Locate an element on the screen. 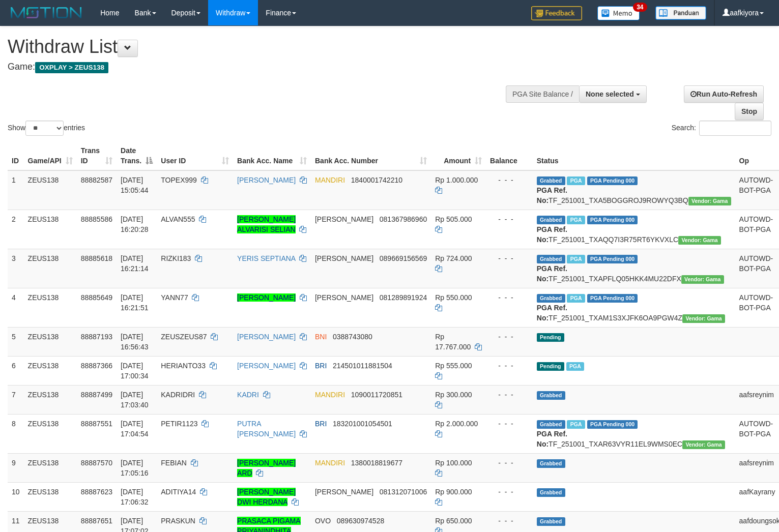  label: Show entries is located at coordinates (47, 128).